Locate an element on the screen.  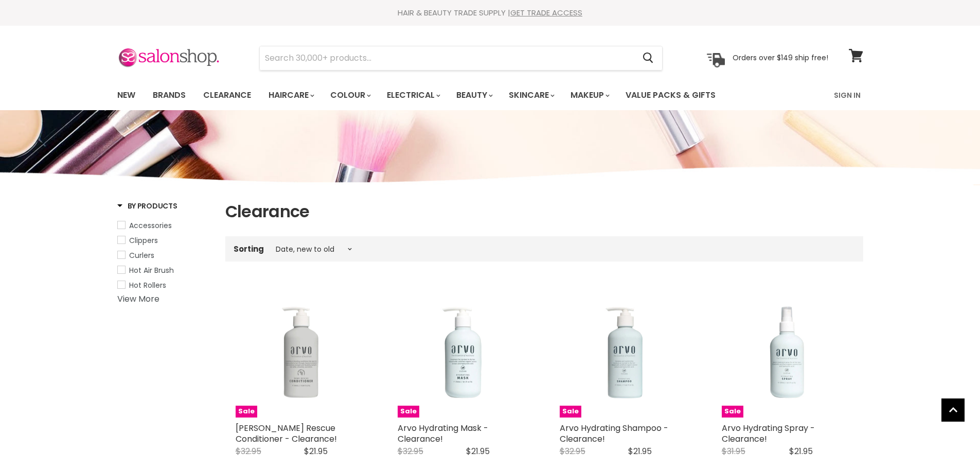
img: Arvo Hydrating Shampoo - Clearance! is located at coordinates (625, 352).